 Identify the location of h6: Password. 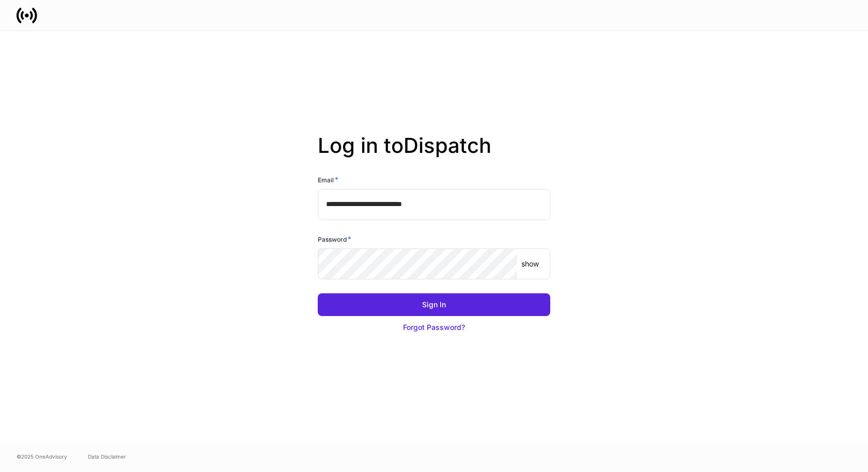
(334, 239).